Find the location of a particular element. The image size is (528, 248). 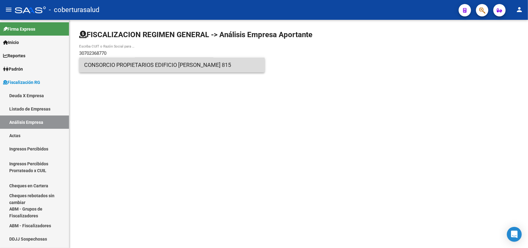

div: Open Intercom Messenger is located at coordinates (515, 234).